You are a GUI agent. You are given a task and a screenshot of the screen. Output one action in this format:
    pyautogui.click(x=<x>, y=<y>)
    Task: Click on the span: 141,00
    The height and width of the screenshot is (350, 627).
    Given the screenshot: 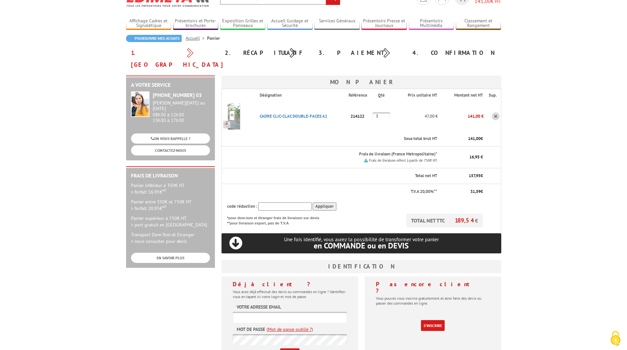 What is the action you would take?
    pyautogui.click(x=474, y=138)
    